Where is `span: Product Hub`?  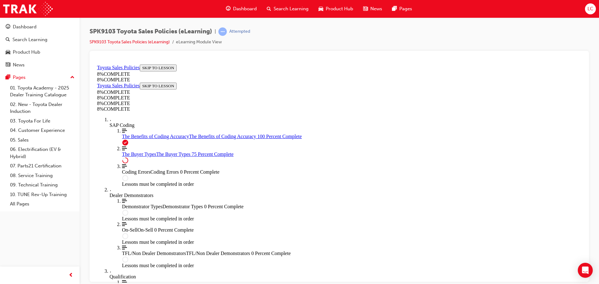
span: Product Hub is located at coordinates (339, 9).